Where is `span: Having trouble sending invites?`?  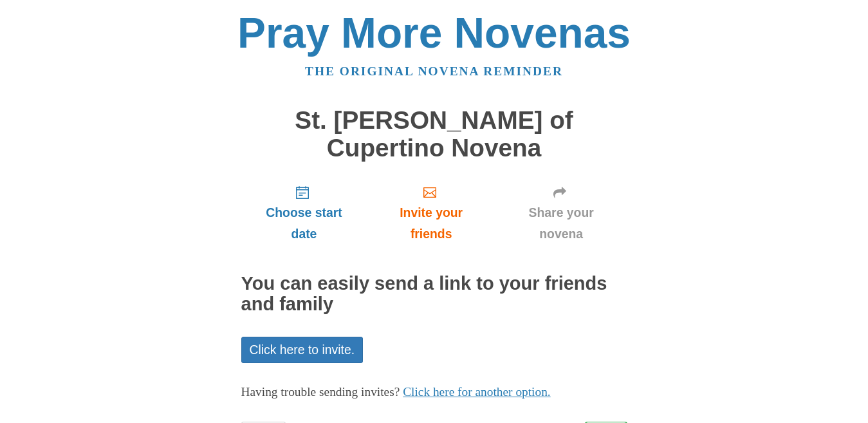
span: Having trouble sending invites? is located at coordinates (320, 392).